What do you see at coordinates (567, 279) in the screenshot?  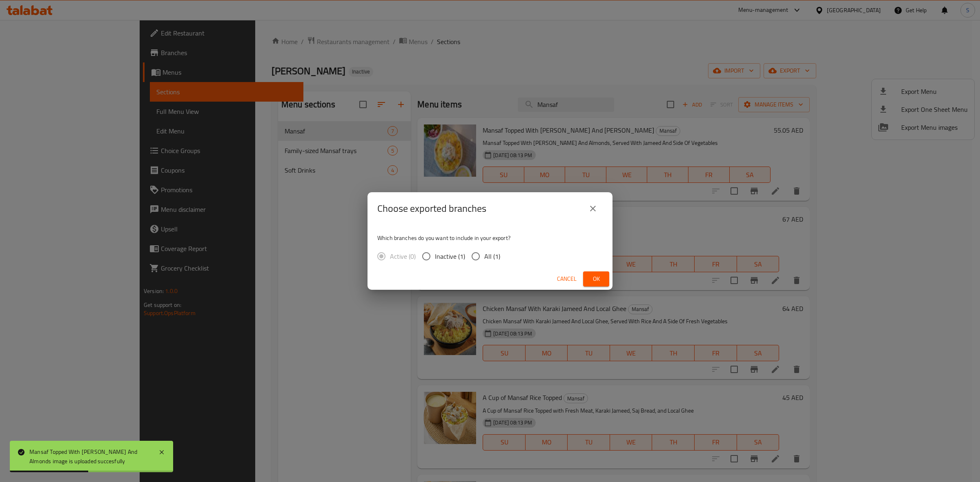 I see `span: Cancel` at bounding box center [567, 279].